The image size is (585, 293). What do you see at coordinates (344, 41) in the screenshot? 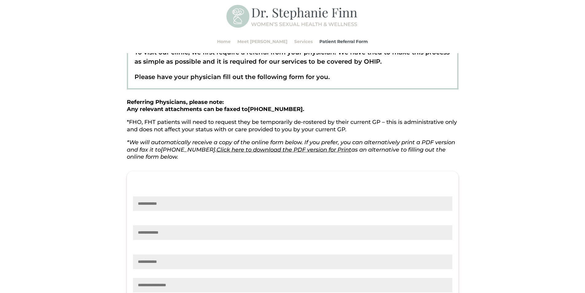
I see `a: Patient Referral Form` at bounding box center [344, 41].